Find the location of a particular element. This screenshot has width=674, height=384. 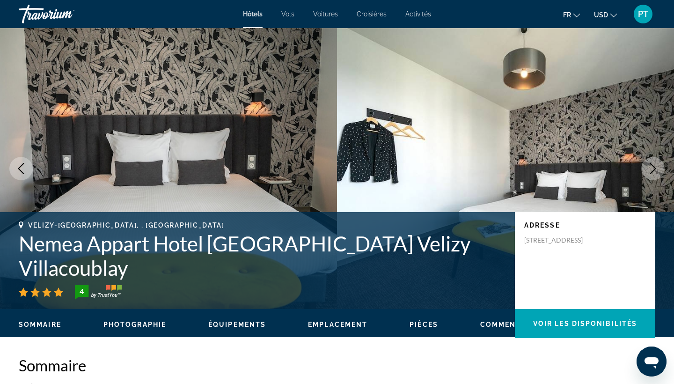

a: Activités is located at coordinates (418, 14).